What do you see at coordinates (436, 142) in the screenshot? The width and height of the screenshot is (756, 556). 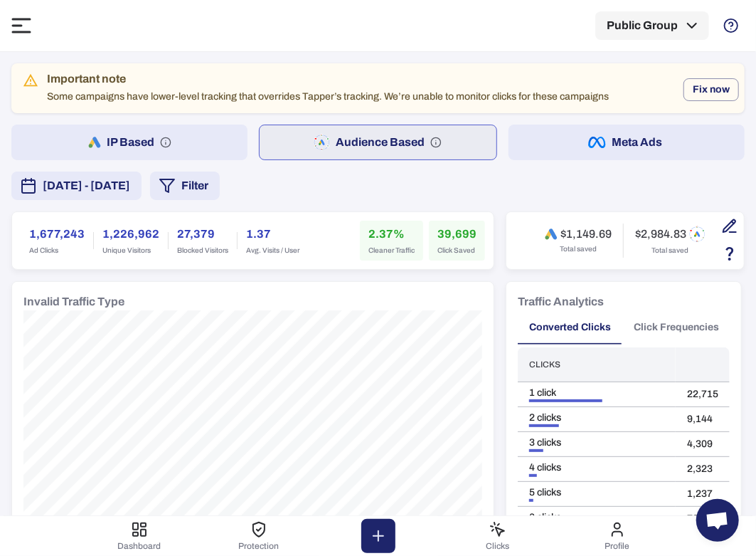 I see `svg: Audience based: Search, Display, Shopping, Video Performance Max, Demand Generation` at bounding box center [436, 142].